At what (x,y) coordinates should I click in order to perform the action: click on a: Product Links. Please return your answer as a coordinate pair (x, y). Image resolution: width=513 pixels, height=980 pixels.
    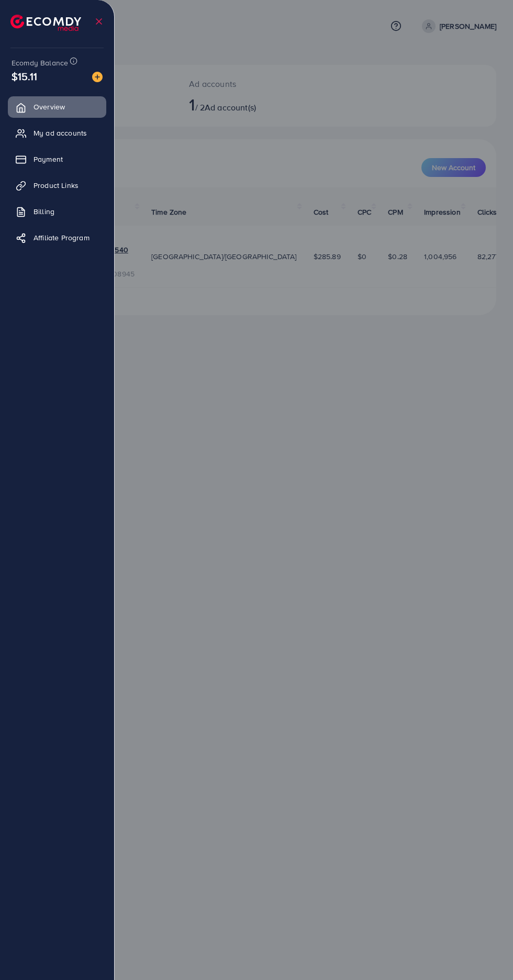
    Looking at the image, I should click on (57, 185).